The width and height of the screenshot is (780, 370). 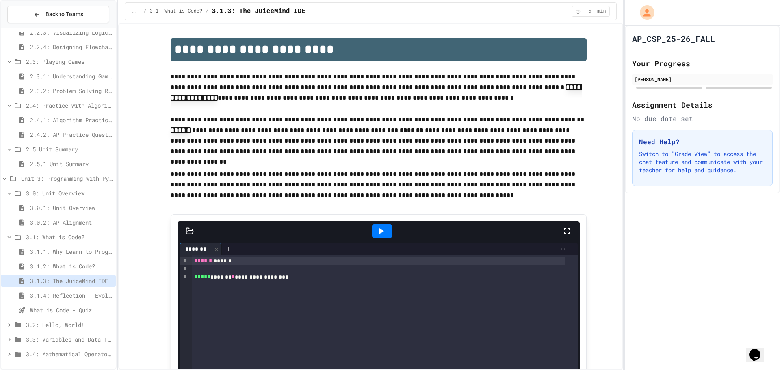 I want to click on span: 3.0: Unit Overview, so click(x=69, y=193).